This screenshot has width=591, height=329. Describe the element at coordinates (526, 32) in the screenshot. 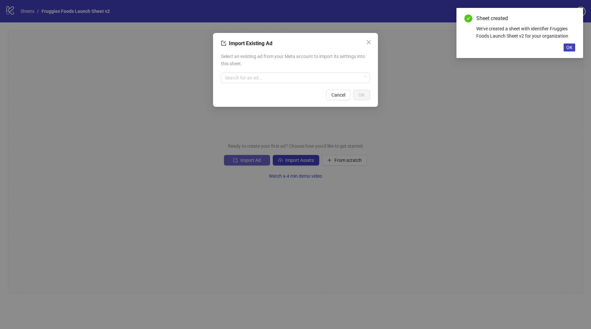

I see `div: We've created a sheet with identifier Fruggies Foods Launch Sheet v2 for your organization` at that location.